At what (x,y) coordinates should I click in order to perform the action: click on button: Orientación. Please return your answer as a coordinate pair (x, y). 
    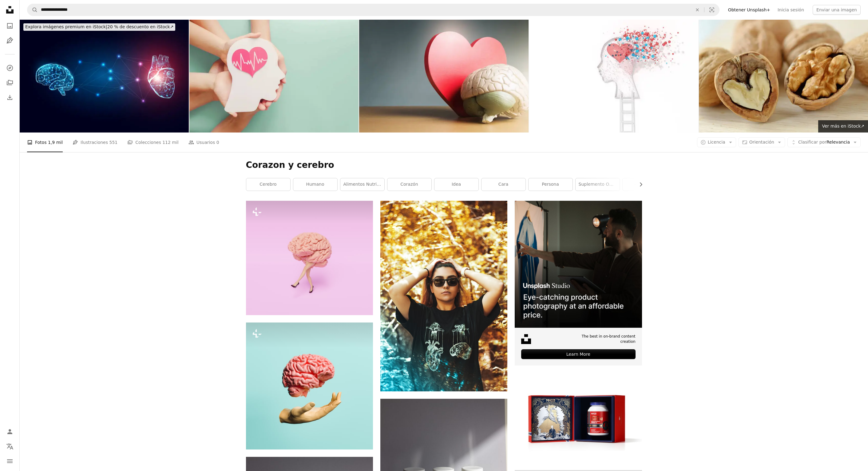
    Looking at the image, I should click on (762, 142).